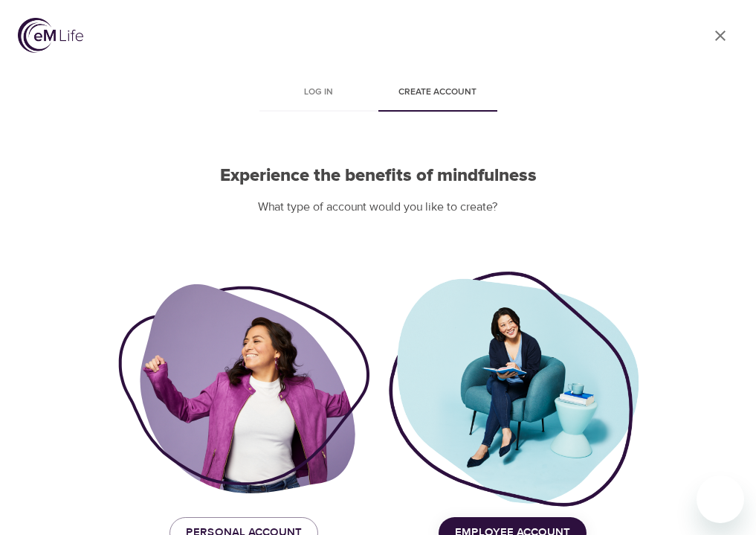 The height and width of the screenshot is (535, 756). What do you see at coordinates (721, 35) in the screenshot?
I see `a: close` at bounding box center [721, 35].